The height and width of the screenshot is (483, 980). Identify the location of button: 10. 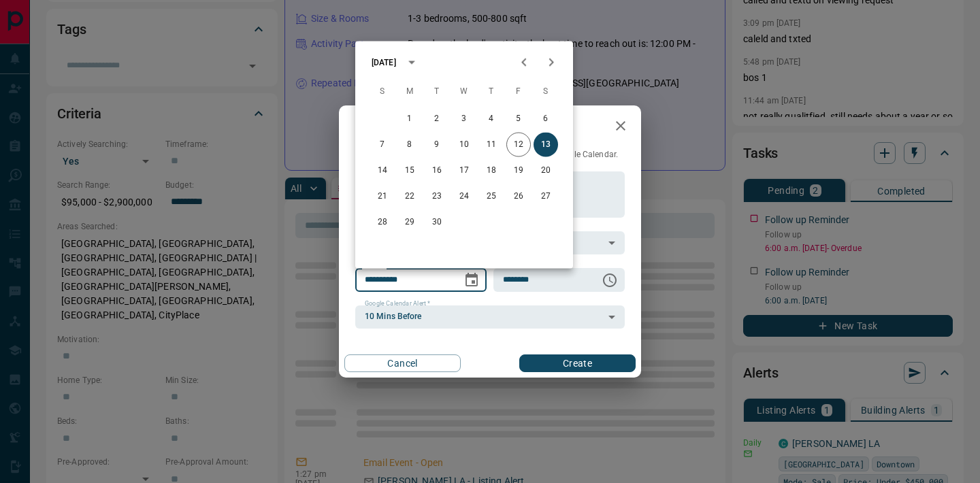
(464, 145).